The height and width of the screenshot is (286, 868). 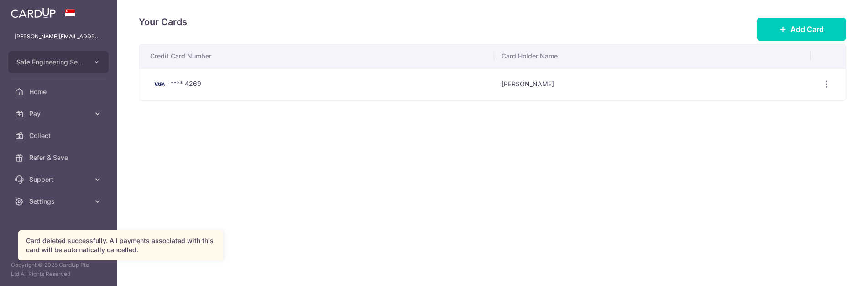 What do you see at coordinates (801, 29) in the screenshot?
I see `button: Add Card` at bounding box center [801, 29].